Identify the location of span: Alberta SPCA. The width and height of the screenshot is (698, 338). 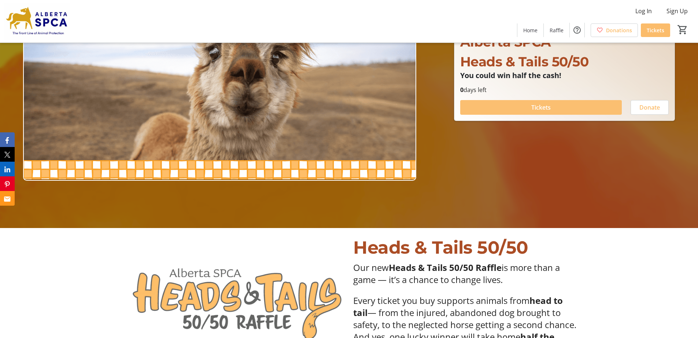
(506, 42).